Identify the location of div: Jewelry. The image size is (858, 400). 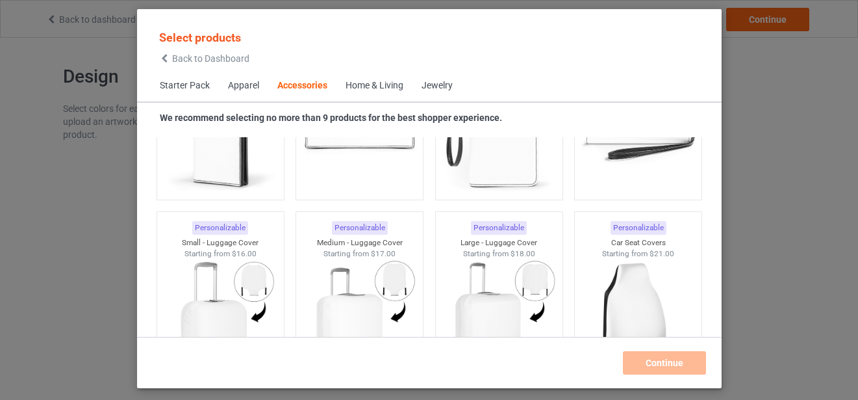
(437, 86).